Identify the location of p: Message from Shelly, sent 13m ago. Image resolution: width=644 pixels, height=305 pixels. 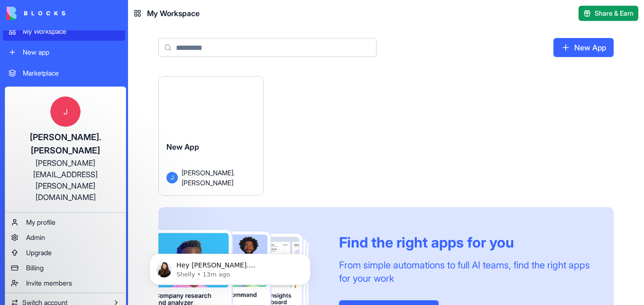
(102, 41).